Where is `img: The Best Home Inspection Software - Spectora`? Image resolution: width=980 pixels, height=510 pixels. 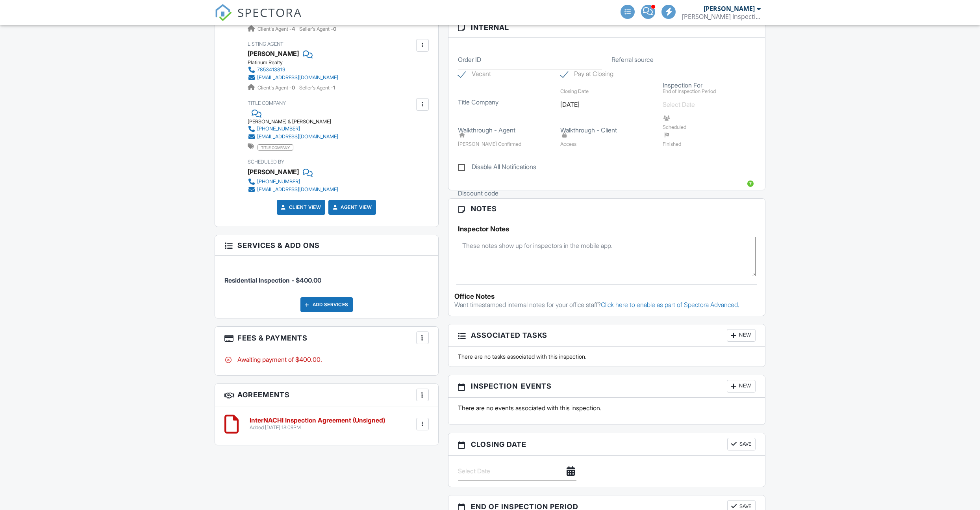 img: The Best Home Inspection Software - Spectora is located at coordinates (223, 13).